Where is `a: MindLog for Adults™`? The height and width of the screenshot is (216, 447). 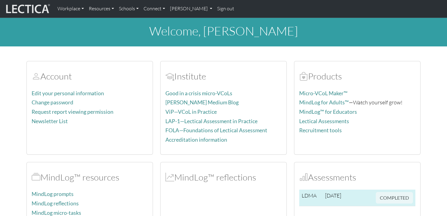 a: MindLog for Adults™ is located at coordinates (324, 102).